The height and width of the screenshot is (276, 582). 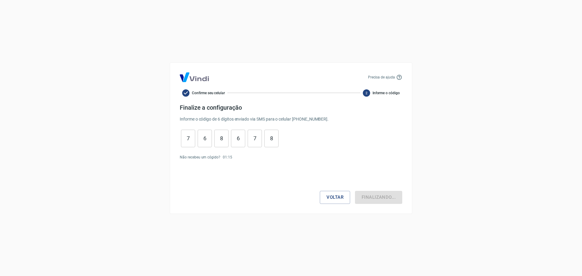 What do you see at coordinates (227, 157) in the screenshot?
I see `p: 01 : 15` at bounding box center [227, 157].